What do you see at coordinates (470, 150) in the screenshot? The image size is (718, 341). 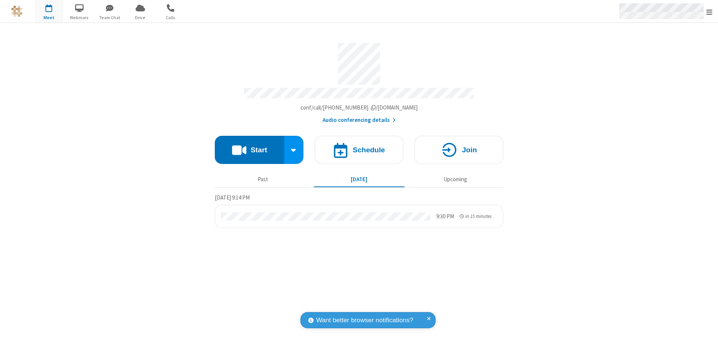 I see `h4: Join` at bounding box center [470, 150].